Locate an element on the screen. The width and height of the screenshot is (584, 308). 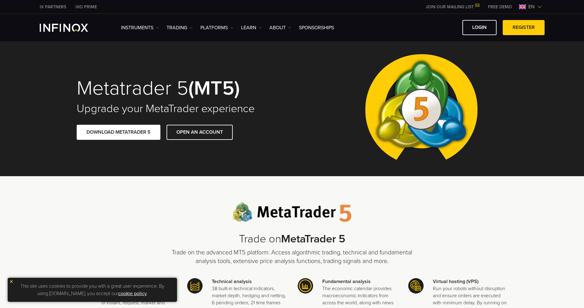
a: PLATFORMS is located at coordinates (217, 28).